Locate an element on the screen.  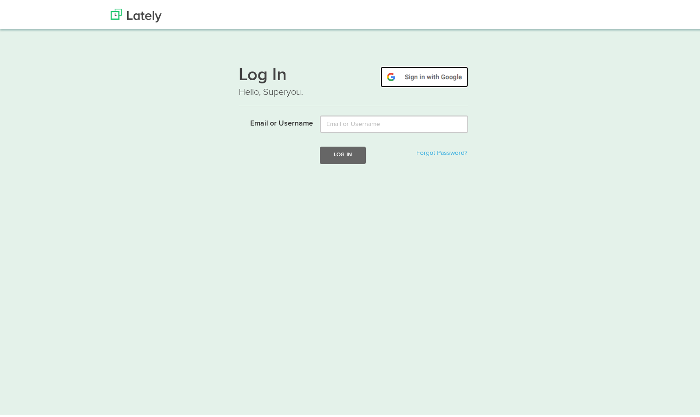
label: Email or Username is located at coordinates (272, 121).